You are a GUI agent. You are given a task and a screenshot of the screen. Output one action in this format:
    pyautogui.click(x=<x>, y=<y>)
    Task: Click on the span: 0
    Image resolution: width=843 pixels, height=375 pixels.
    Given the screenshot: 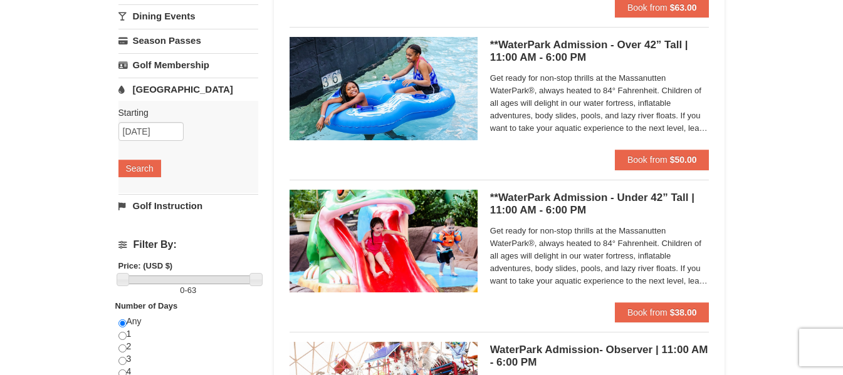 What is the action you would take?
    pyautogui.click(x=182, y=290)
    